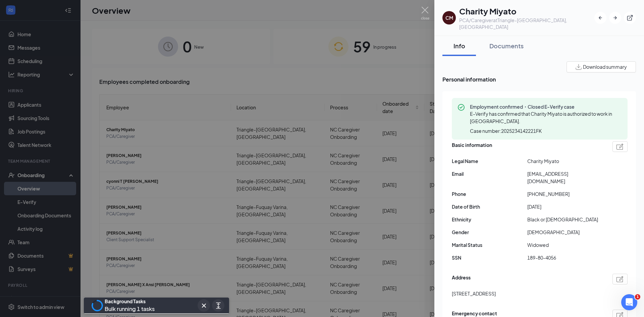 The height and width of the screenshot is (317, 644). I want to click on svg: ArrowsExpand, so click(219, 306).